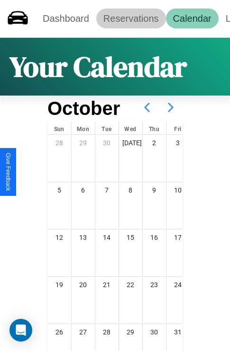 Image resolution: width=230 pixels, height=351 pixels. What do you see at coordinates (177, 332) in the screenshot?
I see `div: 31` at bounding box center [177, 332].